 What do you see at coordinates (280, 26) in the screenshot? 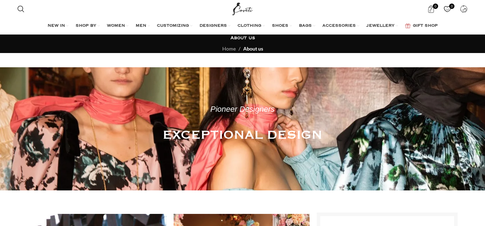
I see `span: SHOES` at bounding box center [280, 26].